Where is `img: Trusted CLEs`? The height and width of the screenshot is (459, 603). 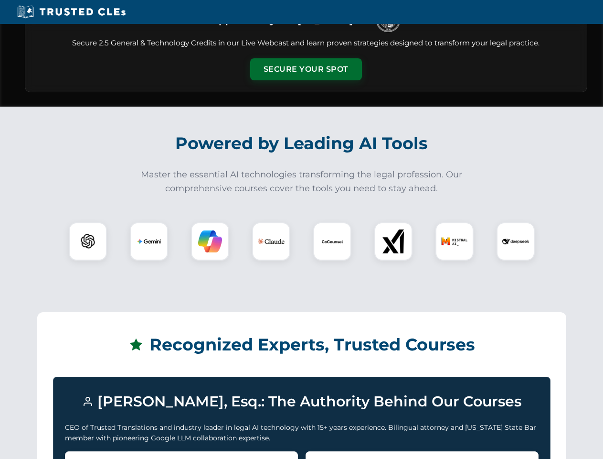
img: Trusted CLEs is located at coordinates (71, 12).